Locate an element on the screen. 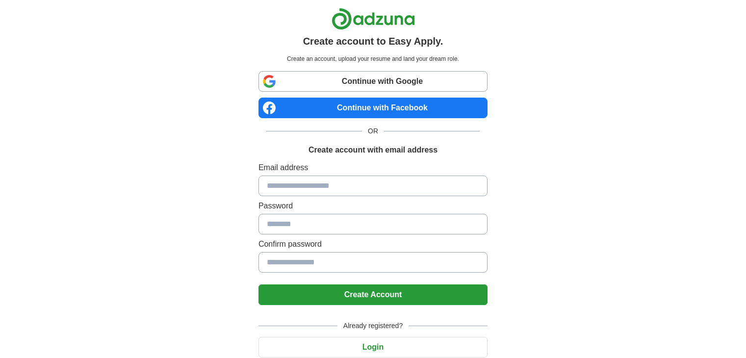 The height and width of the screenshot is (358, 746). p: Create an account, upload your resume and land your dream role. is located at coordinates (373, 59).